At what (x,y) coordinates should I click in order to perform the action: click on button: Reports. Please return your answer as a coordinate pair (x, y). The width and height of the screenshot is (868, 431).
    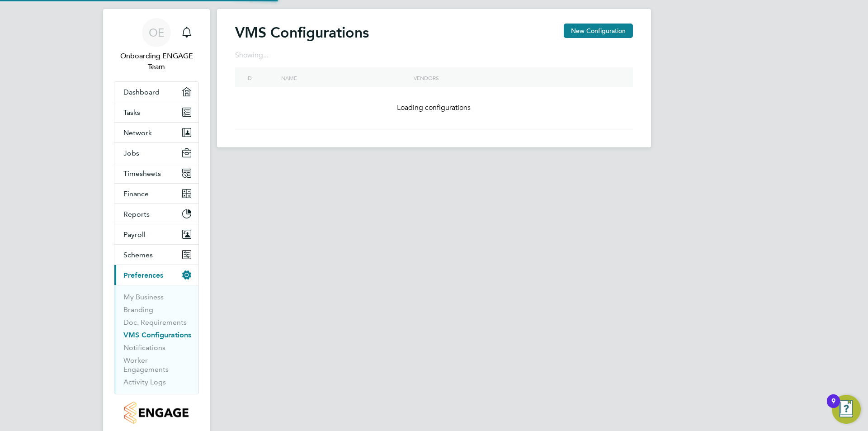
    Looking at the image, I should click on (156, 214).